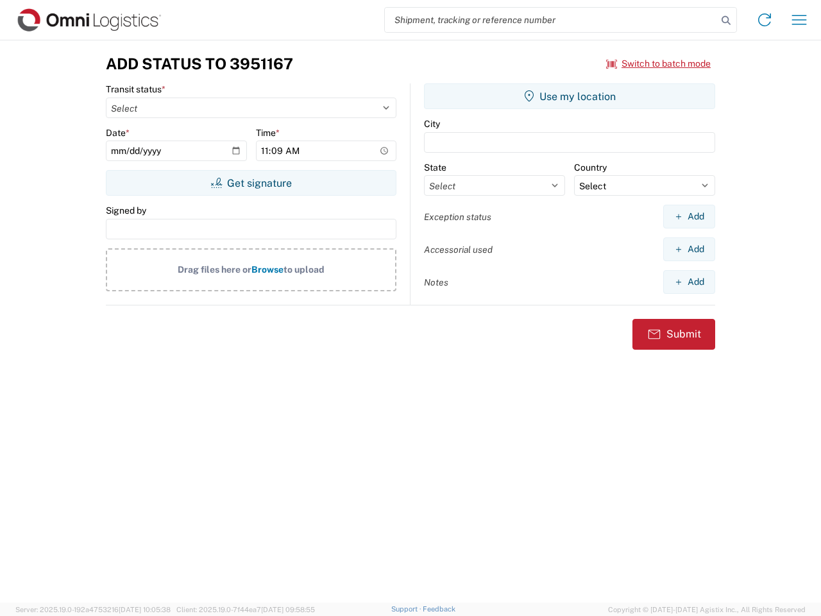  I want to click on label: Transit status, so click(135, 89).